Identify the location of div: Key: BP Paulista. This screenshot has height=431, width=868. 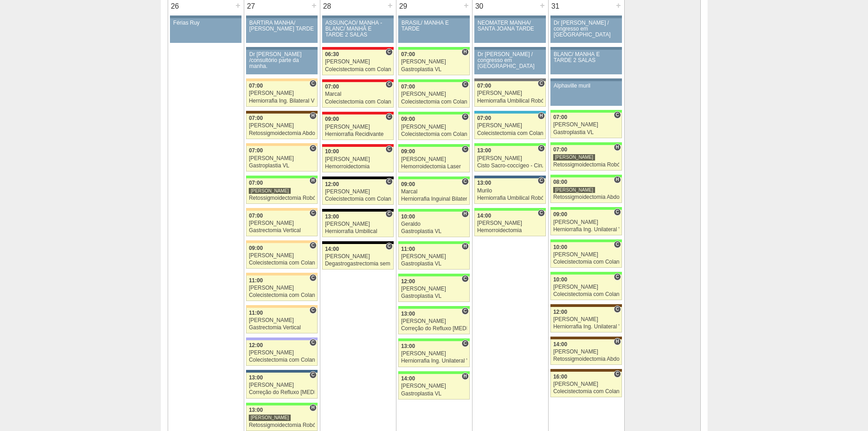
(510, 80).